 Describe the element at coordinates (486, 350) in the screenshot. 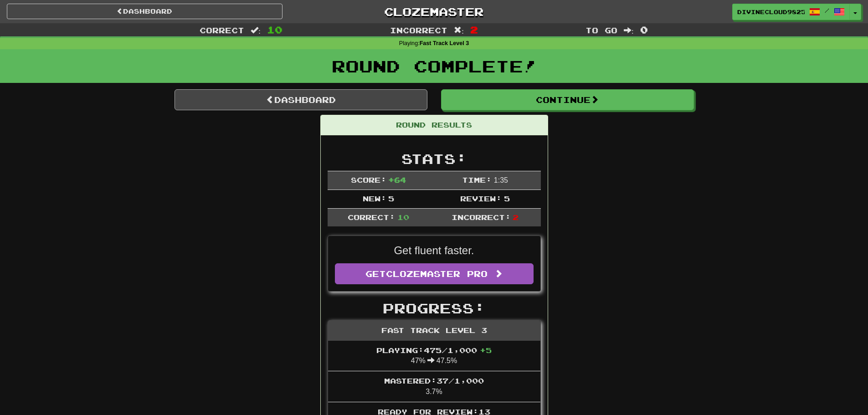

I see `span: + 5` at that location.